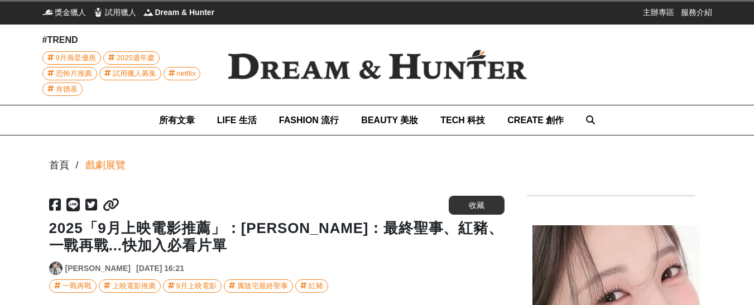 The width and height of the screenshot is (754, 305). What do you see at coordinates (177, 120) in the screenshot?
I see `span: 所有文章` at bounding box center [177, 120].